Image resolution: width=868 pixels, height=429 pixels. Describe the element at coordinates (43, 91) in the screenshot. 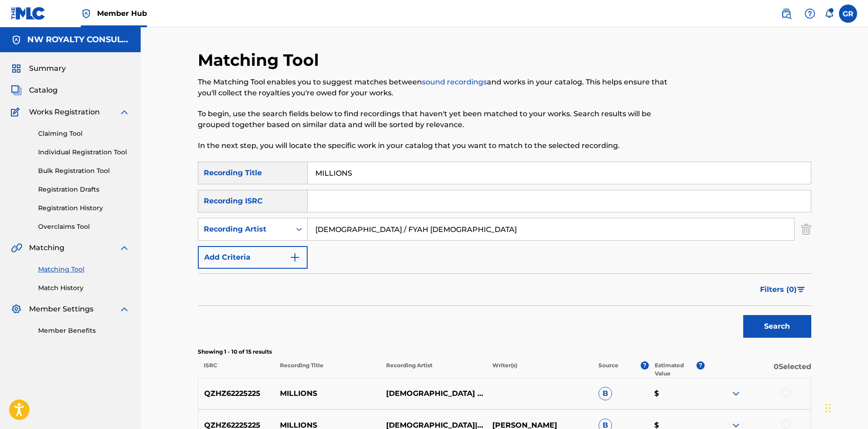

I see `span: Catalog` at that location.